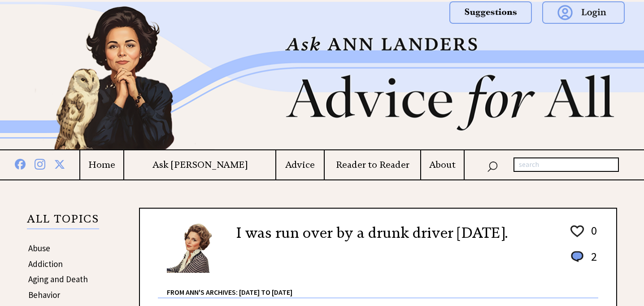 This screenshot has height=306, width=644. Describe the element at coordinates (102, 164) in the screenshot. I see `a: Home` at that location.